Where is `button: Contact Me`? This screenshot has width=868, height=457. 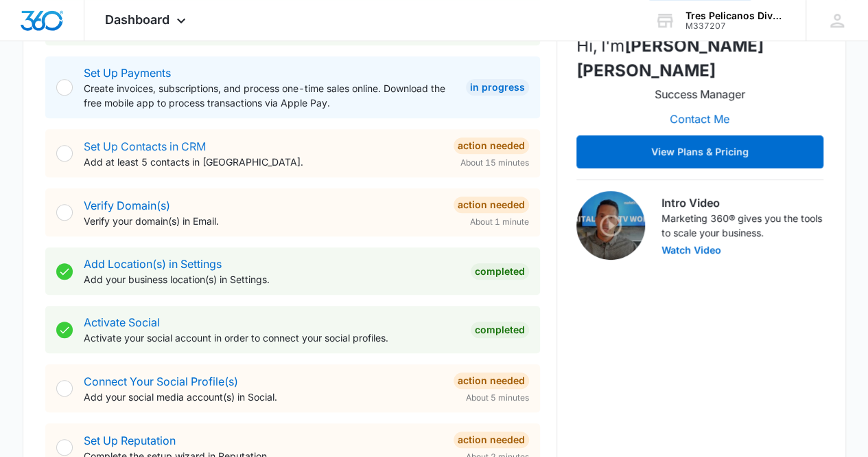
button: Contact Me is located at coordinates (700, 119).